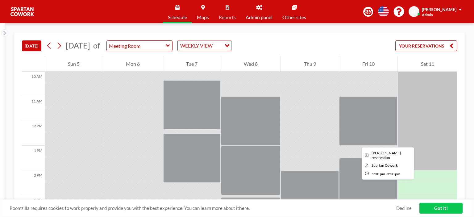 This screenshot has height=217, width=474. Describe the element at coordinates (310, 64) in the screenshot. I see `div: Thu 9` at that location.